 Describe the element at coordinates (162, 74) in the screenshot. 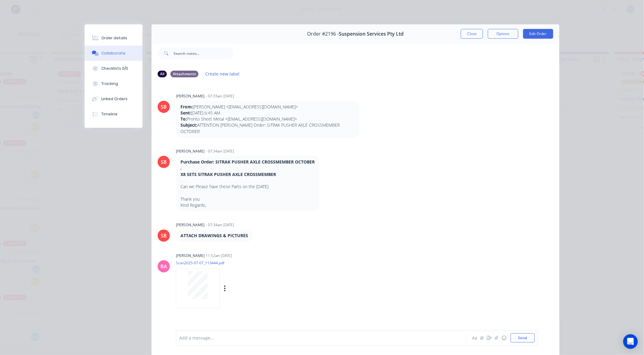

I see `div: All` at that location.